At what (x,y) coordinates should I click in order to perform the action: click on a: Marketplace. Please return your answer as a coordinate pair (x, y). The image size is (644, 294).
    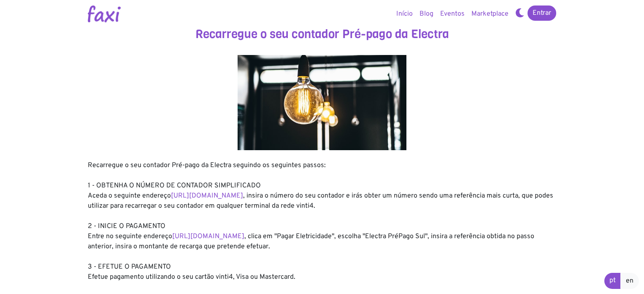
    Looking at the image, I should click on (490, 14).